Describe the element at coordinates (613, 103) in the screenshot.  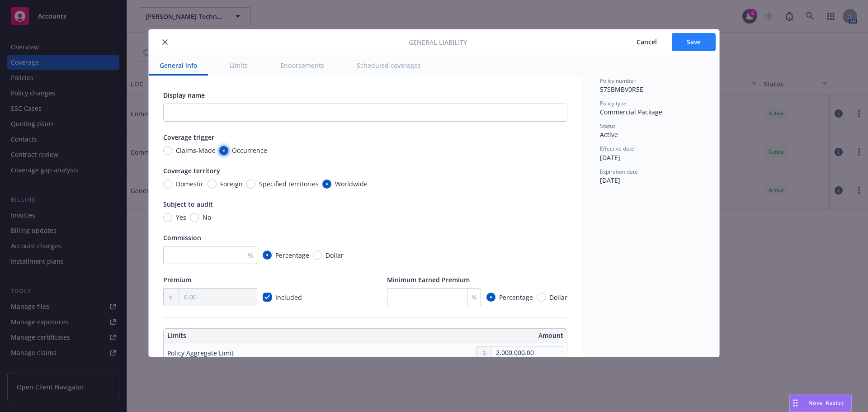
I see `span: Policy type` at that location.